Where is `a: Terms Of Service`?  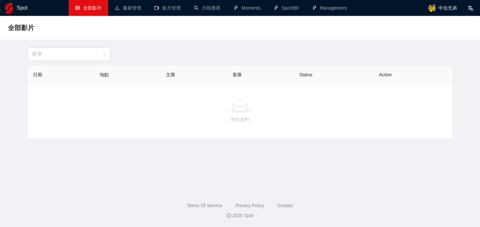
a: Terms Of Service is located at coordinates (204, 205).